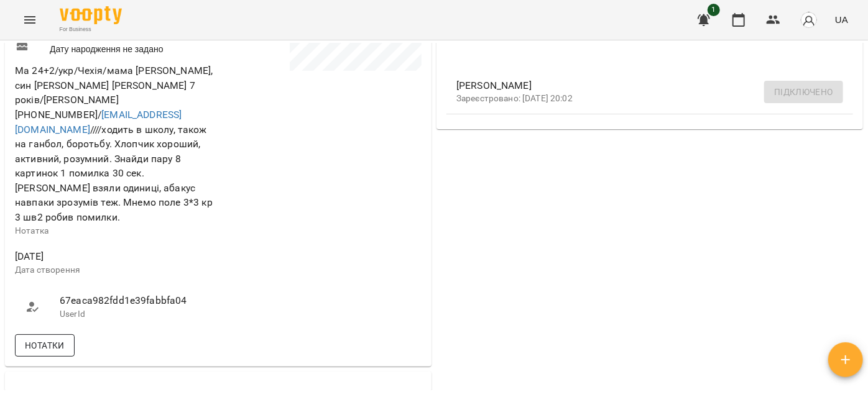 The height and width of the screenshot is (397, 868). I want to click on span: 67eaca982fdd1e39fabbfa04, so click(132, 301).